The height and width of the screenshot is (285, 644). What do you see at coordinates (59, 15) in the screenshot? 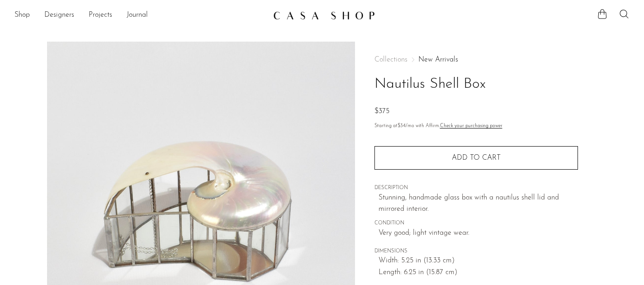
I see `a: Designers` at bounding box center [59, 15].